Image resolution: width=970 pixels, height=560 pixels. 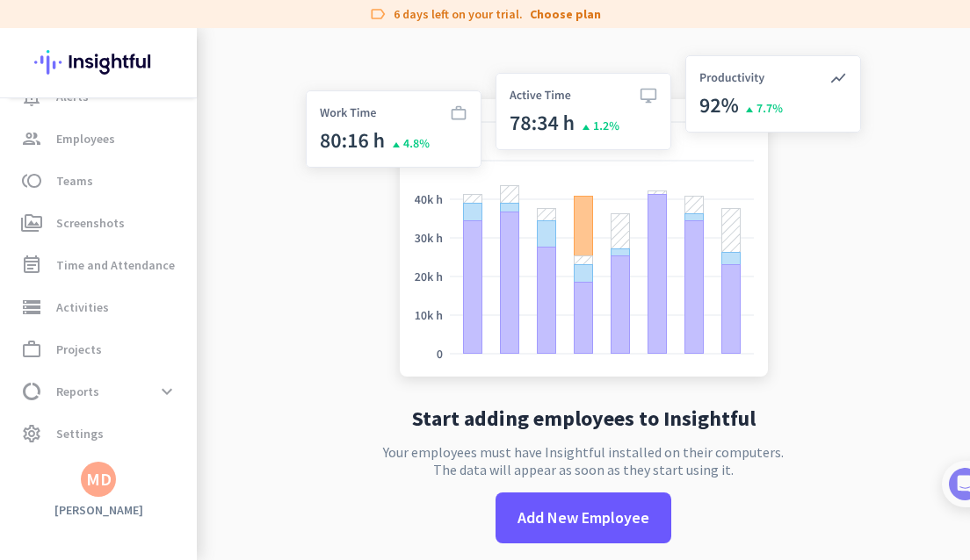 What do you see at coordinates (584, 461) in the screenshot?
I see `p: Your employees must have Insightful installed on their computers. The data will appear as soon as...` at bounding box center [584, 461].